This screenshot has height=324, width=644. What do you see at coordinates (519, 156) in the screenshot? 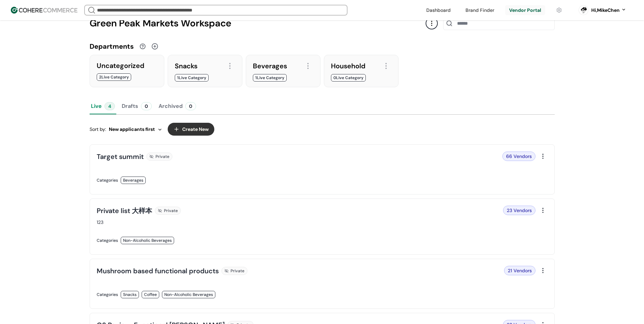
I see `div: 66 Vendors` at bounding box center [519, 156].